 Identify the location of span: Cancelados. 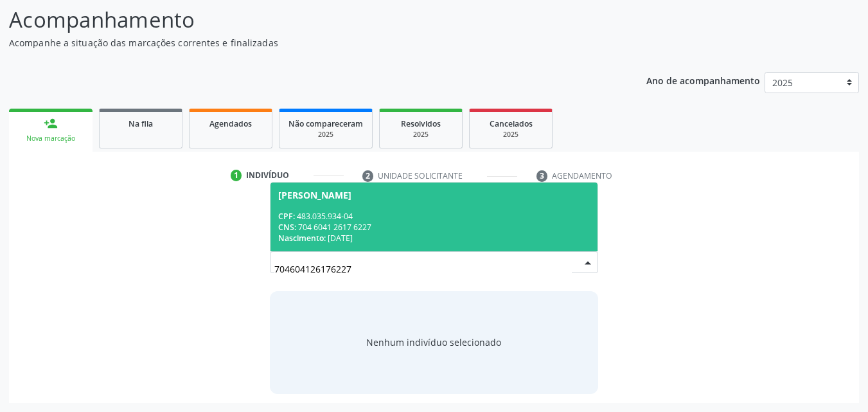
(511, 124).